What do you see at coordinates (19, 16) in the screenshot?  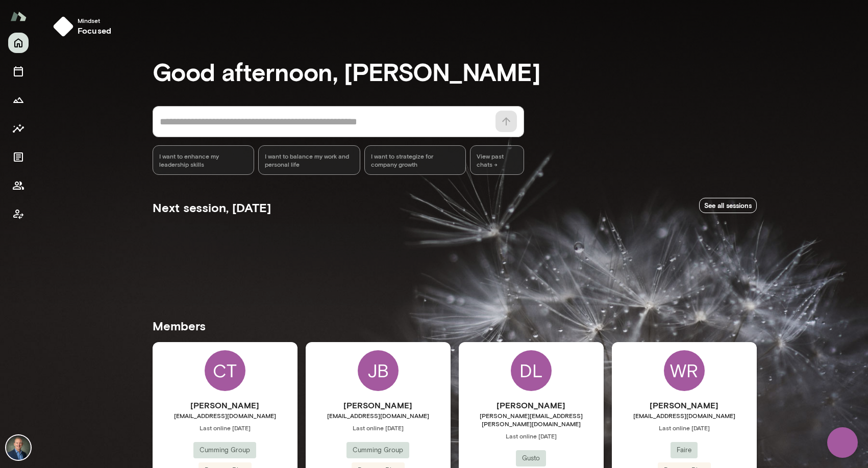 I see `img: Mento` at bounding box center [19, 16].